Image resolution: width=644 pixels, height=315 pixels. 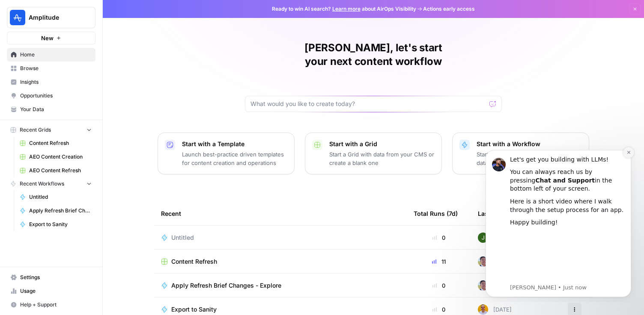 What do you see at coordinates (92, 38) in the screenshot?
I see `b: Chat and Support` at bounding box center [92, 38].